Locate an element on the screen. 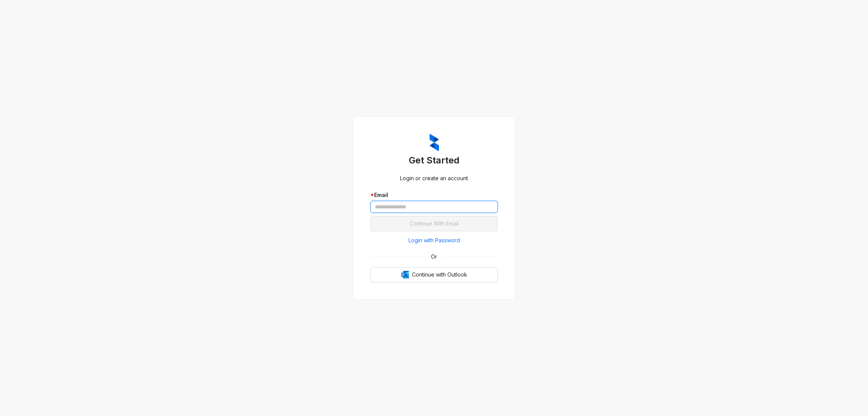  span: Continue with Outlook is located at coordinates (439, 274).